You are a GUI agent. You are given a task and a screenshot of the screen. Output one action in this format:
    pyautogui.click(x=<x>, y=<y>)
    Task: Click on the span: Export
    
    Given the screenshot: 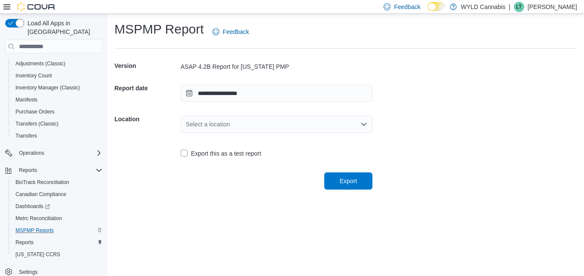 What is the action you would take?
    pyautogui.click(x=348, y=181)
    